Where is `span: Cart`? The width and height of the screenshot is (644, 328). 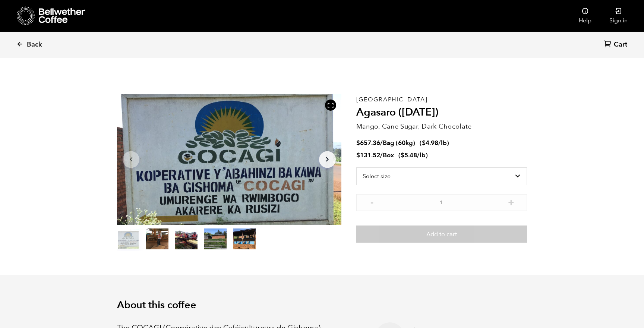
span: Cart is located at coordinates (620, 45).